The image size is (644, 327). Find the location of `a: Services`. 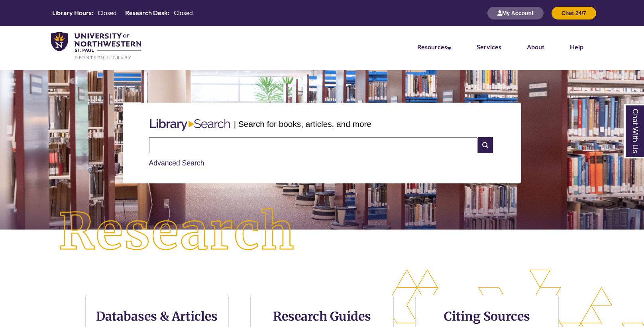

a: Services is located at coordinates (489, 47).